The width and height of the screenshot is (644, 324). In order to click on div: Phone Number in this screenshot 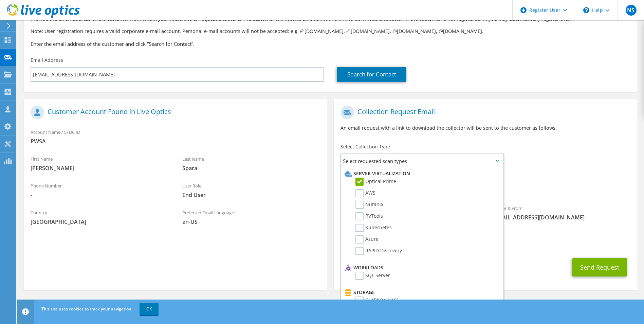, I will do `click(100, 190)`.